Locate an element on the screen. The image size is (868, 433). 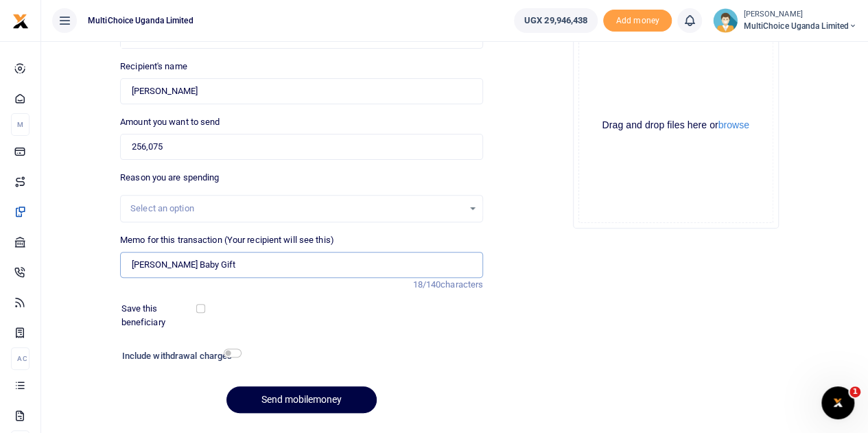
span: 18/140 is located at coordinates (426, 284).